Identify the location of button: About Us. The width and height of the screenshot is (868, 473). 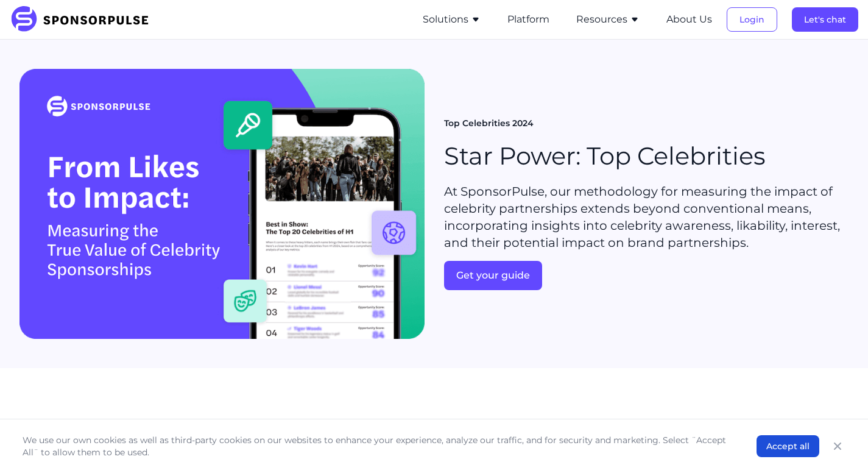
(689, 19).